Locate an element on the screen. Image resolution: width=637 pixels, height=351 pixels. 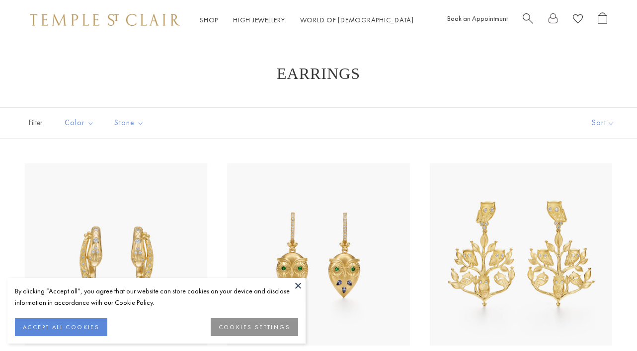
a: Search is located at coordinates (528, 20).